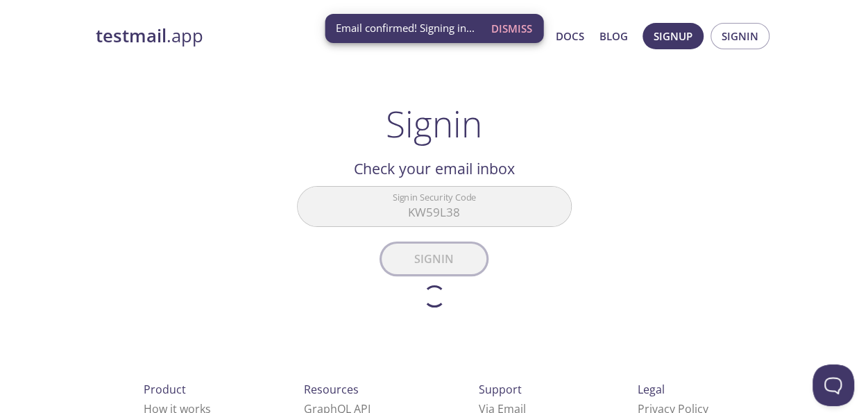 The height and width of the screenshot is (413, 868). What do you see at coordinates (500, 389) in the screenshot?
I see `span: Support` at bounding box center [500, 389].